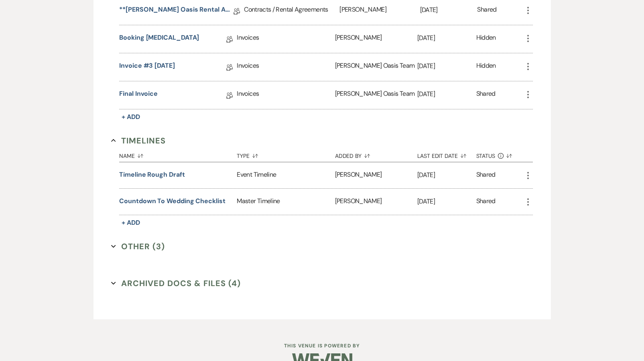  What do you see at coordinates (486, 156) in the screenshot?
I see `span: Status` at bounding box center [486, 156].